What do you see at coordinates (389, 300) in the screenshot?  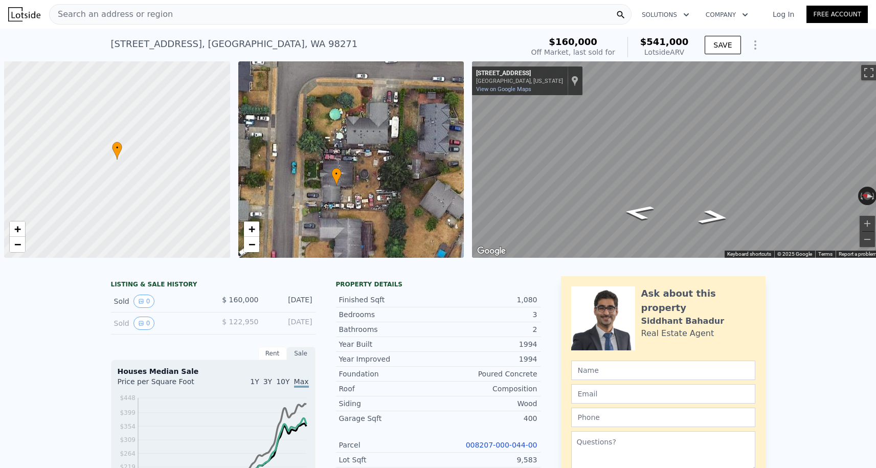 I see `div: Finished Sqft` at bounding box center [389, 300].